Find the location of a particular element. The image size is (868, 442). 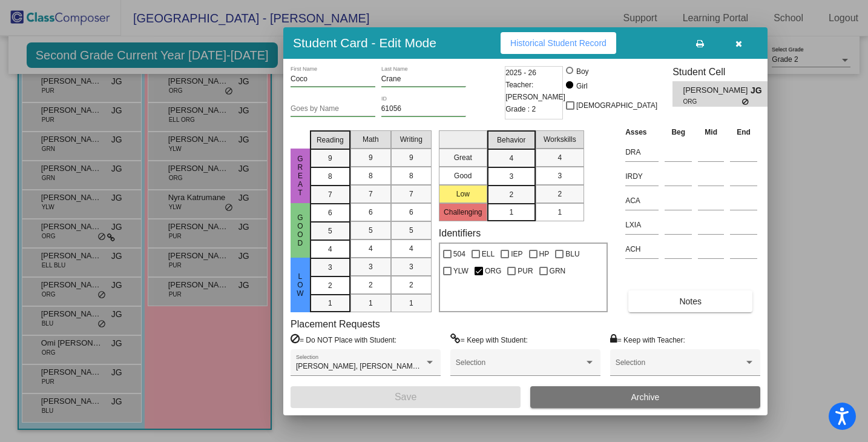

span: Notes is located at coordinates (690, 301).